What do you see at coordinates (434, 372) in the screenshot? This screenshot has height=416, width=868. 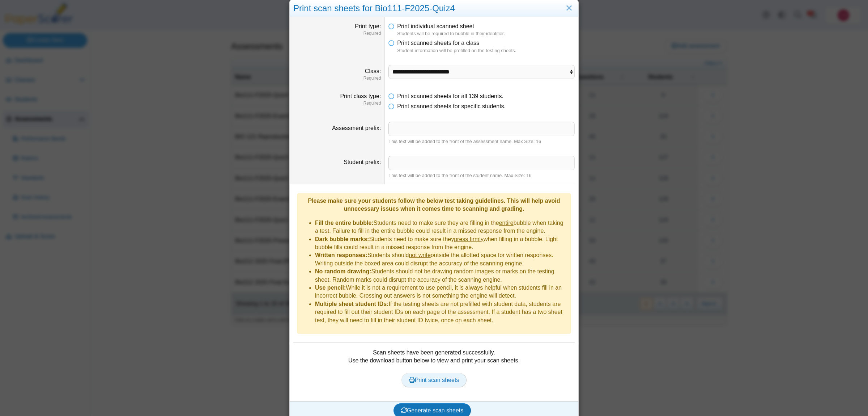 I see `div: Scan sheets have been generated successfully. Use the download button below to view and print you...` at bounding box center [434, 372].